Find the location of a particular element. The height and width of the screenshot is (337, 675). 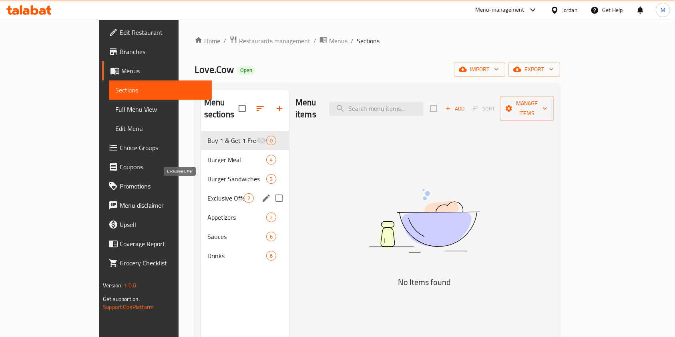

a: Edit Restaurant is located at coordinates (157, 32).